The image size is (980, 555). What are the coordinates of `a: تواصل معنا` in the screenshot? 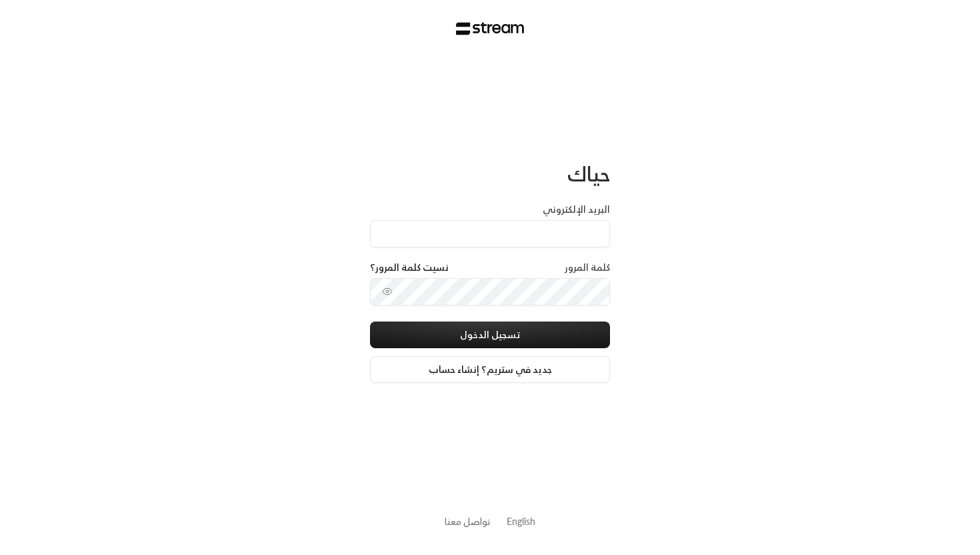 It's located at (467, 520).